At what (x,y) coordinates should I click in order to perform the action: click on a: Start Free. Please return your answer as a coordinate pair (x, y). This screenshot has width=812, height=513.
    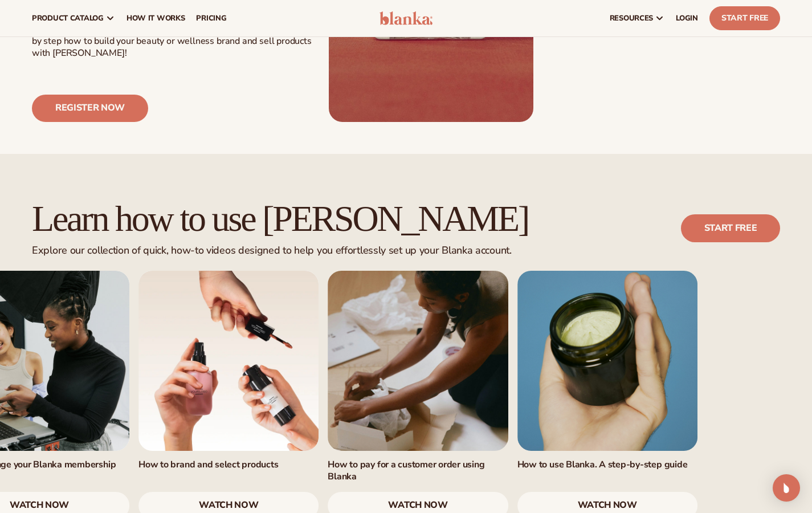
    Looking at the image, I should click on (745, 19).